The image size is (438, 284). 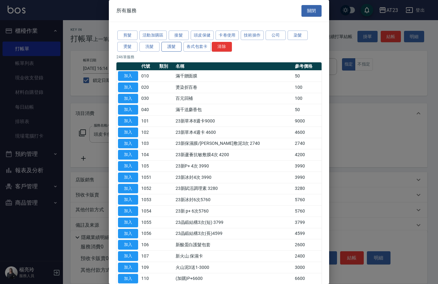 What do you see at coordinates (234, 110) in the screenshot?
I see `td: 滿千送麝香包` at bounding box center [234, 110].